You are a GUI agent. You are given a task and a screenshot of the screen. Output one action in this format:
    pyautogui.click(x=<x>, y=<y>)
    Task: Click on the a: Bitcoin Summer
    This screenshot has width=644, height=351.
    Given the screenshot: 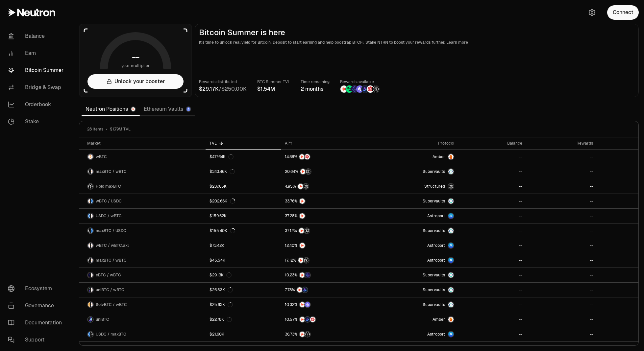 What is the action you would take?
    pyautogui.click(x=37, y=70)
    